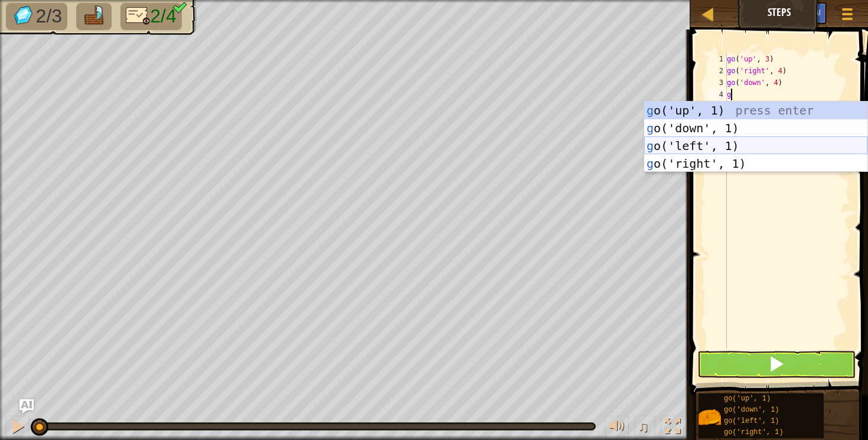  I want to click on li: Only 4 lines of code, so click(151, 17).